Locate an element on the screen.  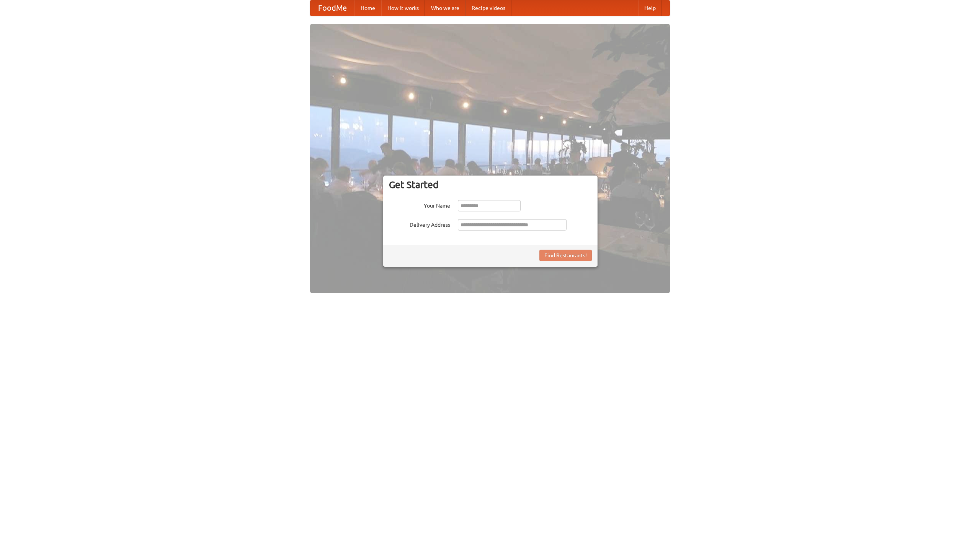
a: FoodMe is located at coordinates (332, 8).